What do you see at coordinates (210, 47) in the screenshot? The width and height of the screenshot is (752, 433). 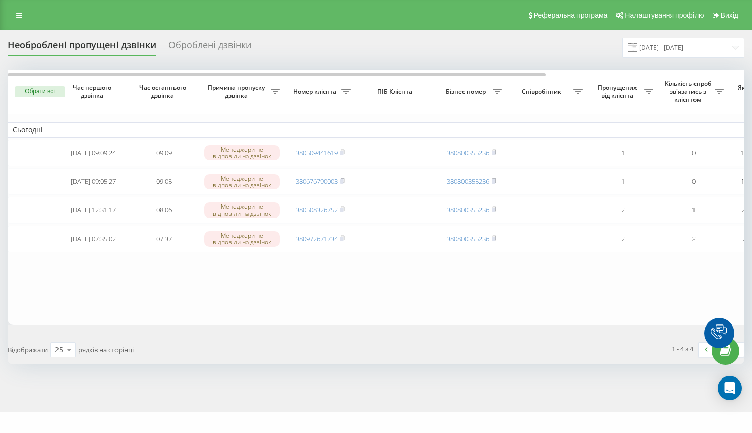 I see `div: Оброблені дзвінки` at bounding box center [210, 47].